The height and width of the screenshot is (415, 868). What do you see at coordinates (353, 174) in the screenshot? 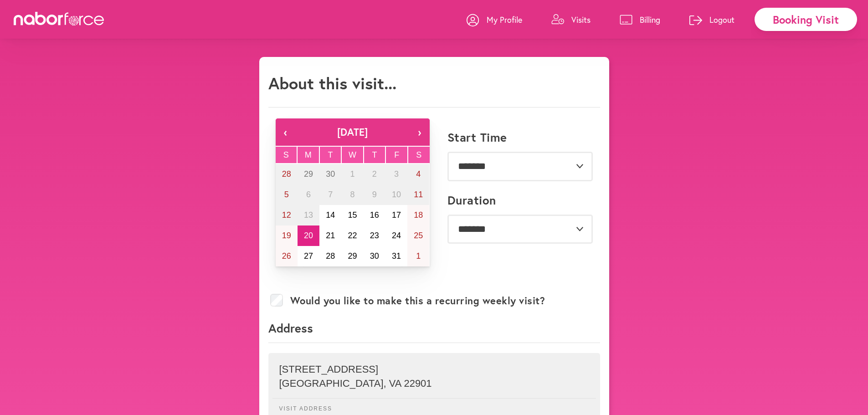
I see `abbr: October 1, 2025` at bounding box center [353, 174].